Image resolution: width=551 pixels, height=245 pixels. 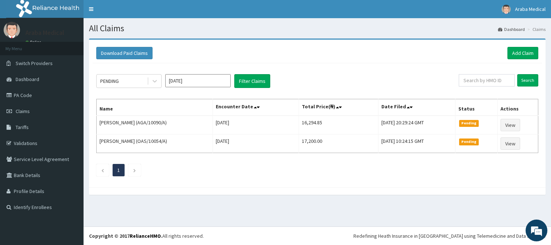 What do you see at coordinates (155, 108) in the screenshot?
I see `th: Name` at bounding box center [155, 108].